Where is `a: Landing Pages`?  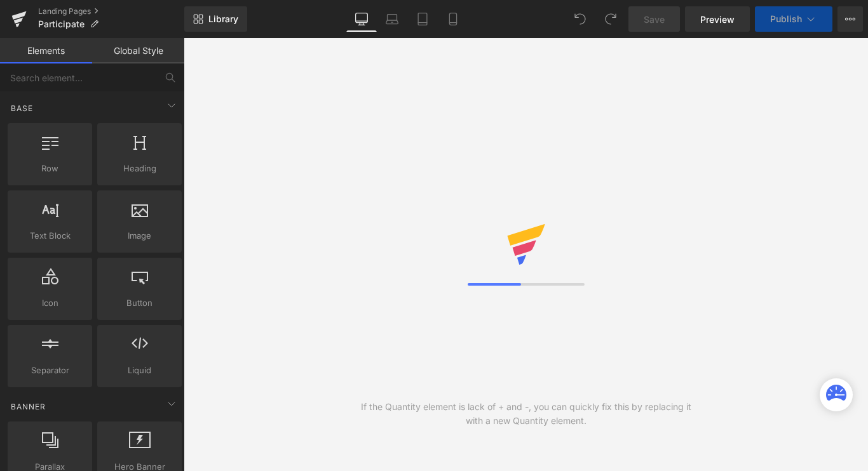
a: Landing Pages is located at coordinates (111, 11).